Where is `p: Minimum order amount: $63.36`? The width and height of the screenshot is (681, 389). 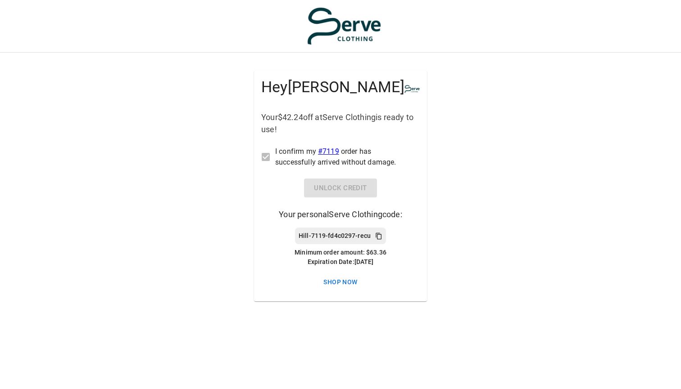 p: Minimum order amount: $63.36 is located at coordinates (340, 253).